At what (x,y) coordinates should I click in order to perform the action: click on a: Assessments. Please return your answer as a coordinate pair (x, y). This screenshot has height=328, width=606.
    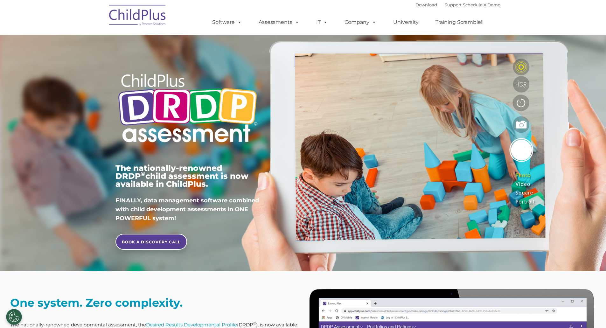
    Looking at the image, I should click on (279, 22).